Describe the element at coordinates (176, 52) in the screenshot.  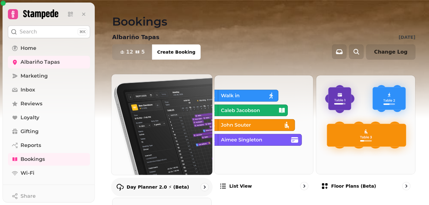
I see `span: Create Booking` at that location.